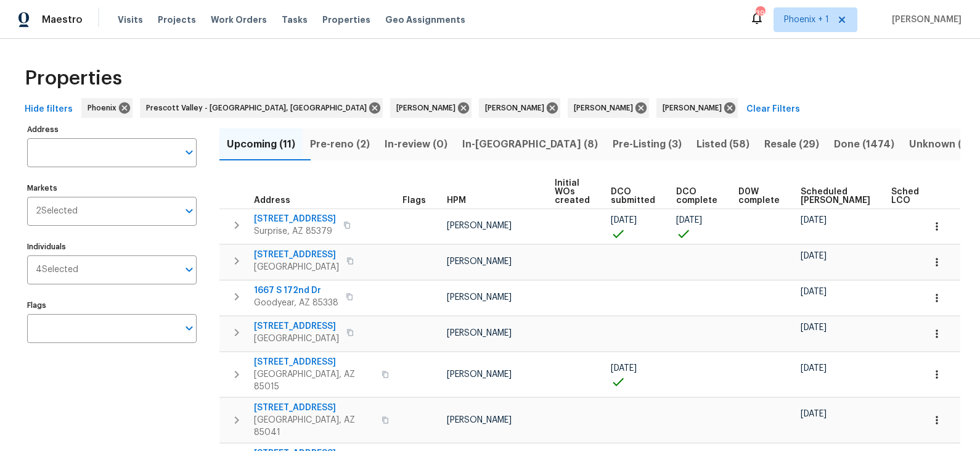 The image size is (980, 451). What do you see at coordinates (760, 13) in the screenshot?
I see `div: 39` at bounding box center [760, 13].